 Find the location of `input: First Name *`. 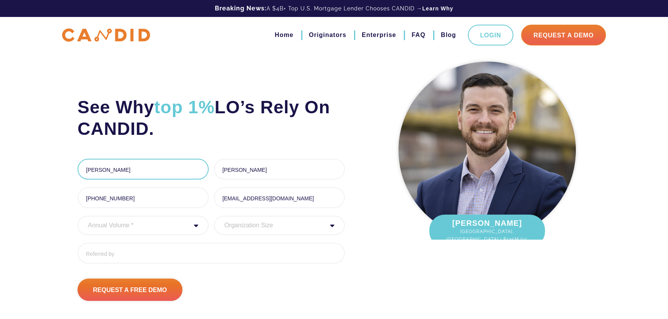

input: First Name * is located at coordinates (143, 169).